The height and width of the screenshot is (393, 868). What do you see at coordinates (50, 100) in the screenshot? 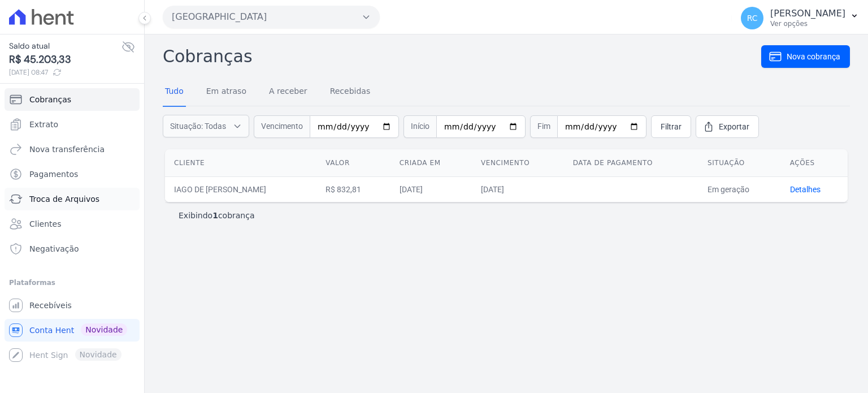
I see `span: Cobranças` at bounding box center [50, 100].